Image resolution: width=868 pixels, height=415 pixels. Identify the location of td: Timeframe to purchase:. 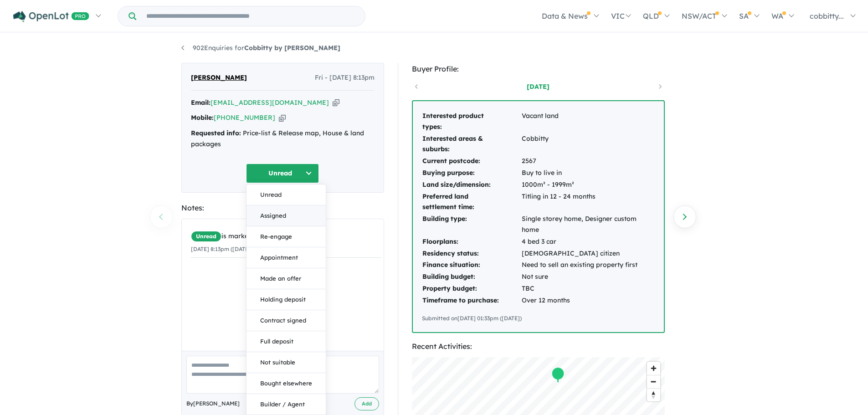
(472, 301).